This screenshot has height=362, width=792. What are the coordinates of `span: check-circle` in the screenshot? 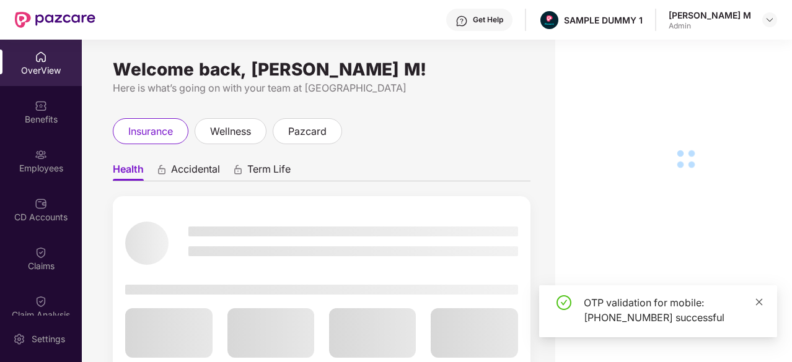 It's located at (564, 303).